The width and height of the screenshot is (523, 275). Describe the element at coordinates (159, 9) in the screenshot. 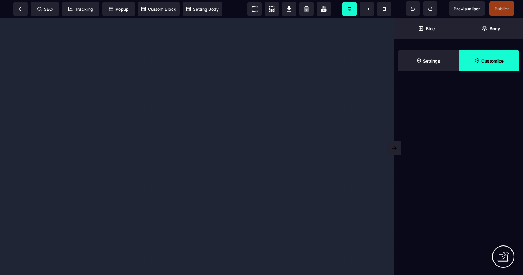

I see `span: Custom Block` at that location.